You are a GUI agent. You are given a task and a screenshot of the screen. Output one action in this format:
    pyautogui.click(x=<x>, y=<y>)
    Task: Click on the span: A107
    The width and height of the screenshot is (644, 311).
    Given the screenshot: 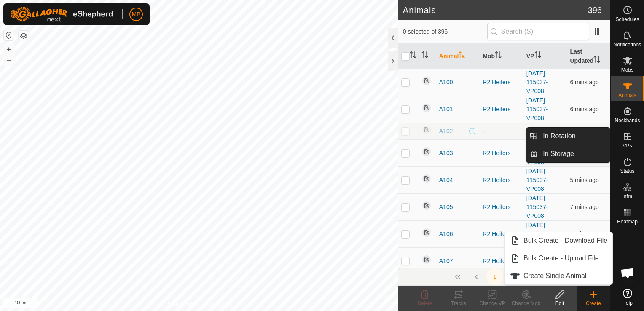 What is the action you would take?
    pyautogui.click(x=446, y=261)
    